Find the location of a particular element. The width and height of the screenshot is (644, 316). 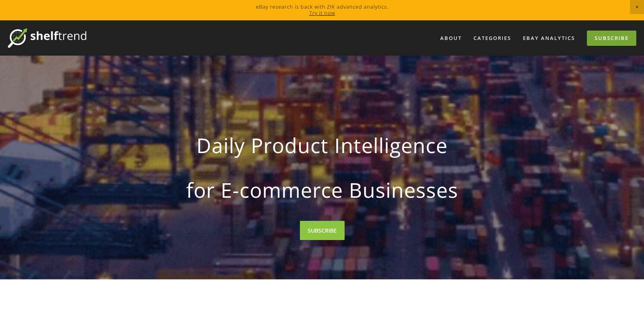

a: eBay Analytics is located at coordinates (549, 38).